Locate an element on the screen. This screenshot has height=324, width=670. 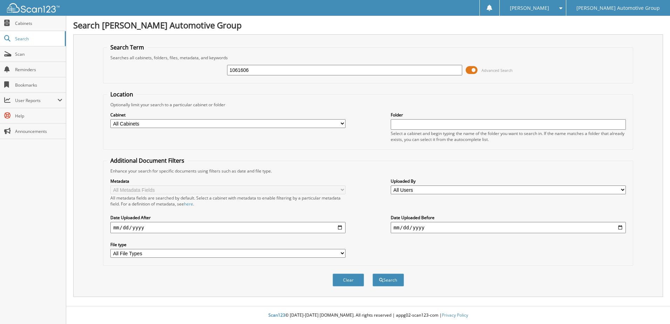
span: Search is located at coordinates (38, 39).